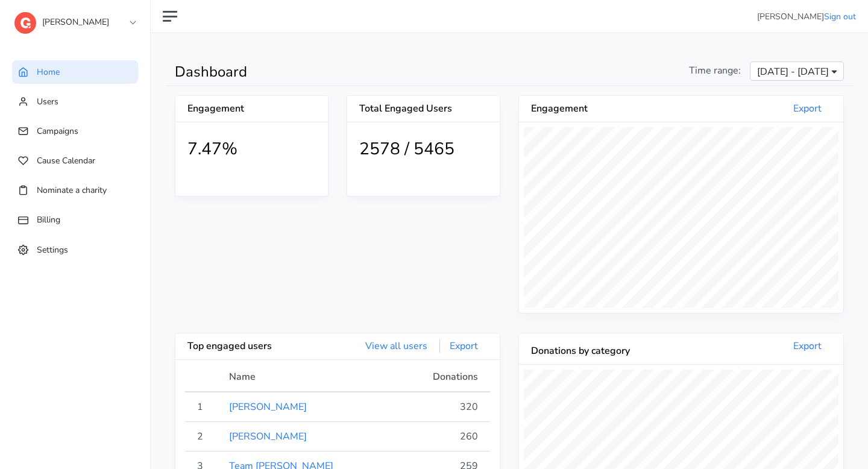 The image size is (868, 469). I want to click on a: Cause Calendar, so click(74, 160).